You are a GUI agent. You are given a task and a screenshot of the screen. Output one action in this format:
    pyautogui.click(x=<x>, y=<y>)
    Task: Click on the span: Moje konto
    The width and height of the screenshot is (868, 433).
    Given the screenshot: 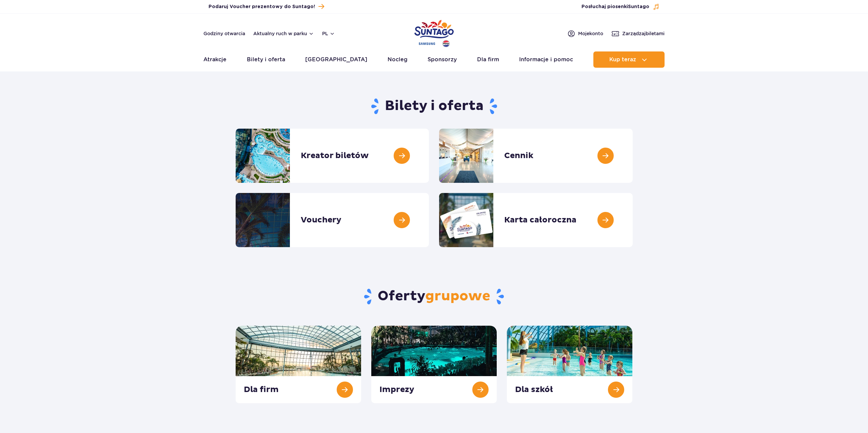 What is the action you would take?
    pyautogui.click(x=591, y=33)
    